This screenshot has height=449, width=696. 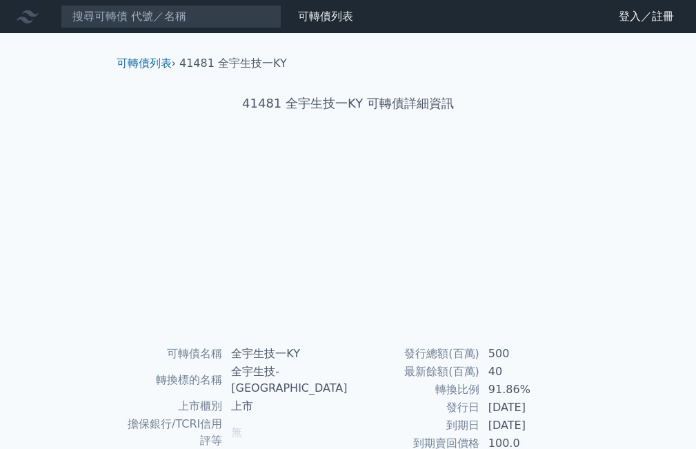 What do you see at coordinates (285, 406) in the screenshot?
I see `td: 上市` at bounding box center [285, 406].